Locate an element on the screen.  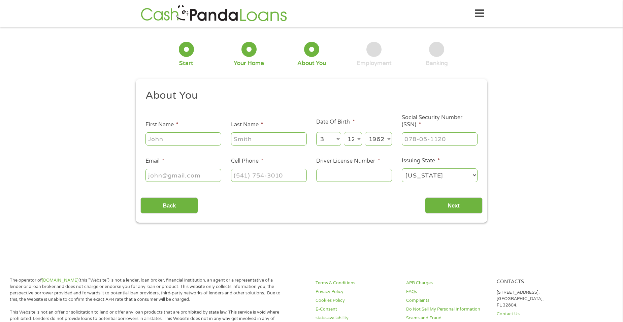
a: Privacy Policy is located at coordinates (357, 292).